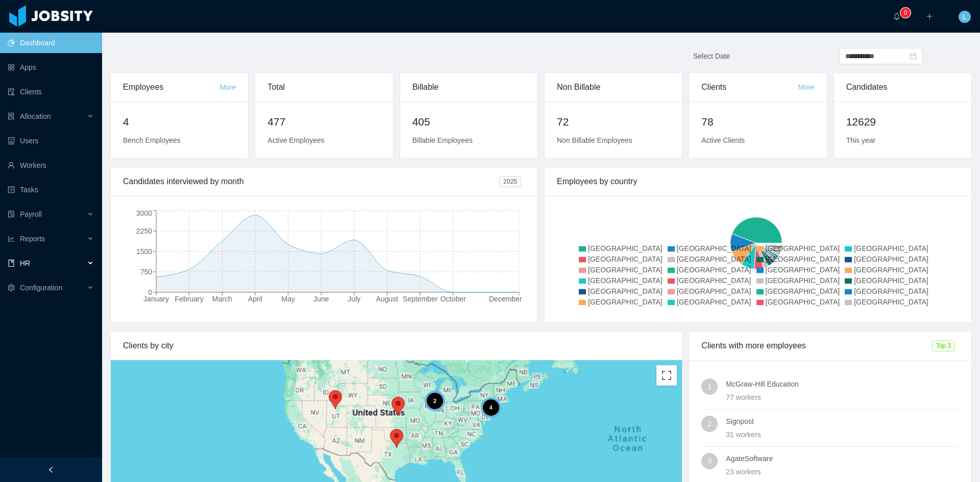 The width and height of the screenshot is (980, 482). What do you see at coordinates (712, 56) in the screenshot?
I see `span: Select Date` at bounding box center [712, 56].